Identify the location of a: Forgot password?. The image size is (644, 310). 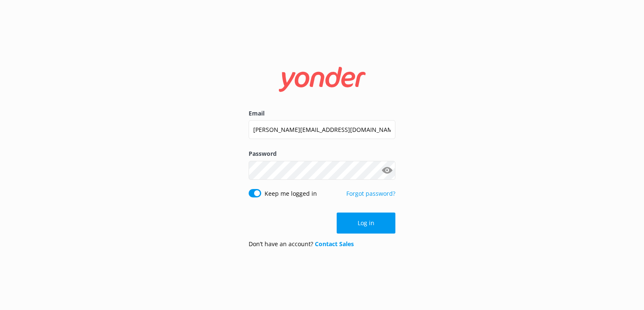
(370, 193).